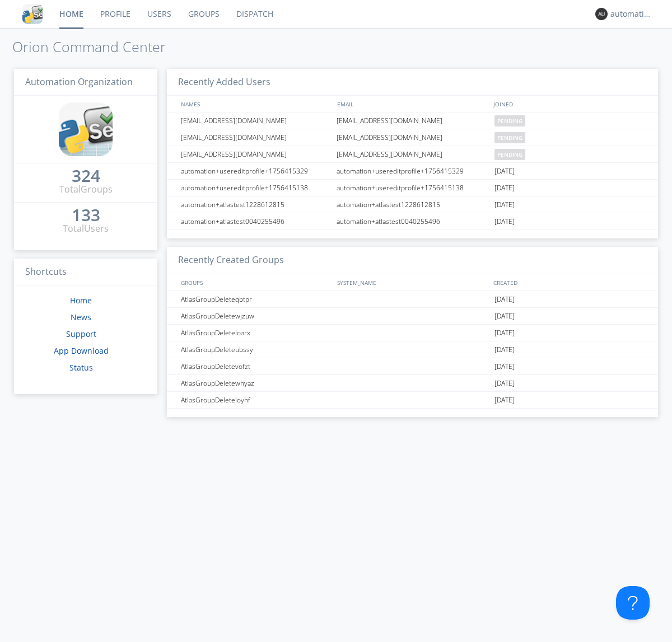  What do you see at coordinates (86, 176) in the screenshot?
I see `a: 324` at bounding box center [86, 176].